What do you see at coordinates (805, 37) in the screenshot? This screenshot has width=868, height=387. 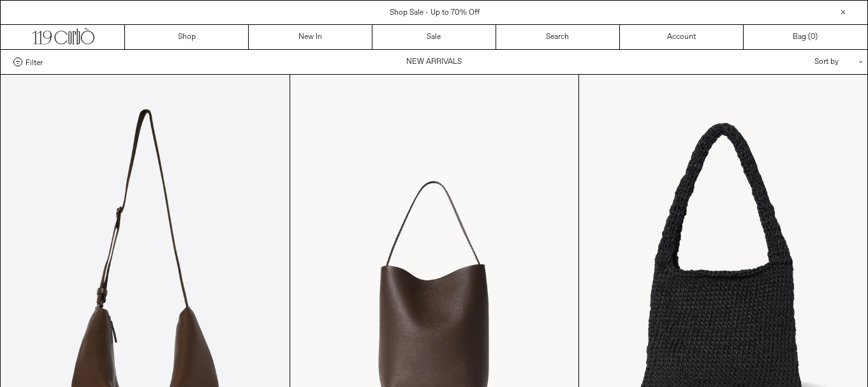 I see `a: Bag ()` at bounding box center [805, 37].